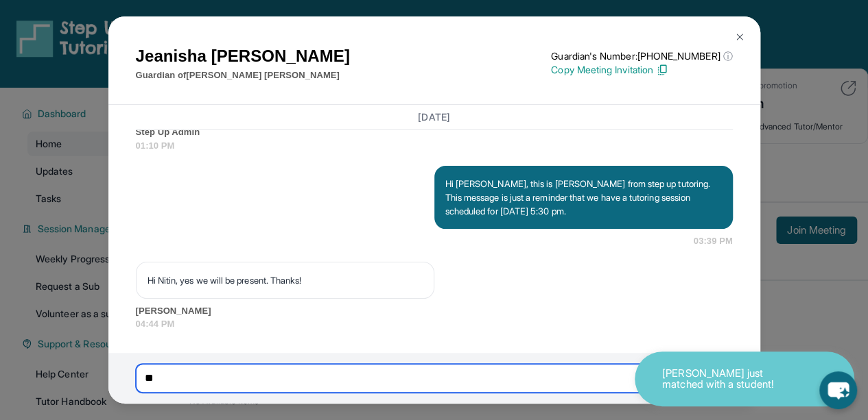 The height and width of the screenshot is (420, 868). What do you see at coordinates (739, 37) in the screenshot?
I see `img: Close Icon` at bounding box center [739, 37].